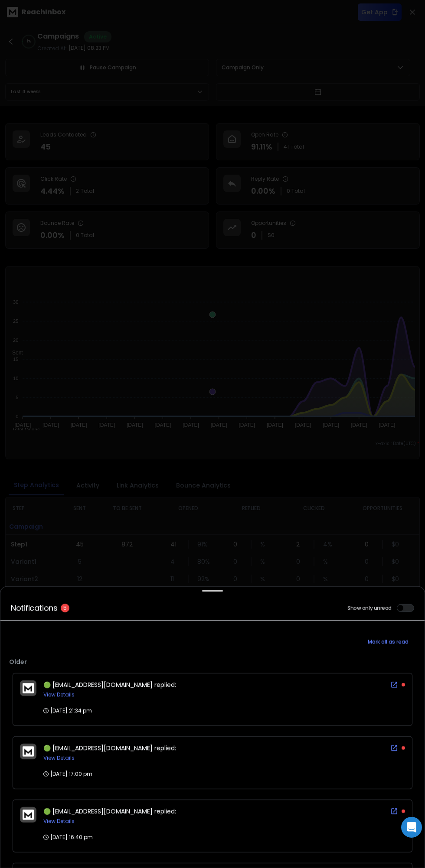 The image size is (425, 868). Describe the element at coordinates (34, 608) in the screenshot. I see `h3: Notifications` at that location.